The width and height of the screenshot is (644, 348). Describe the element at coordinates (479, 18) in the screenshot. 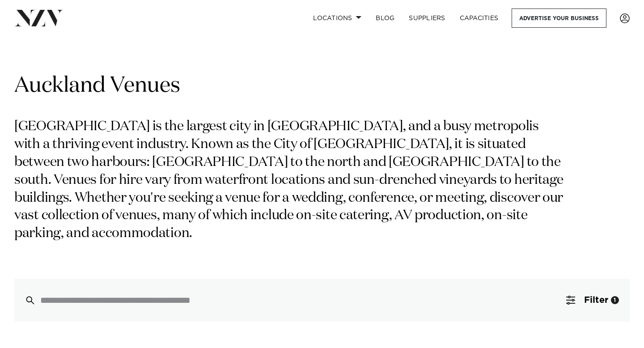

I see `a: Capacities` at that location.